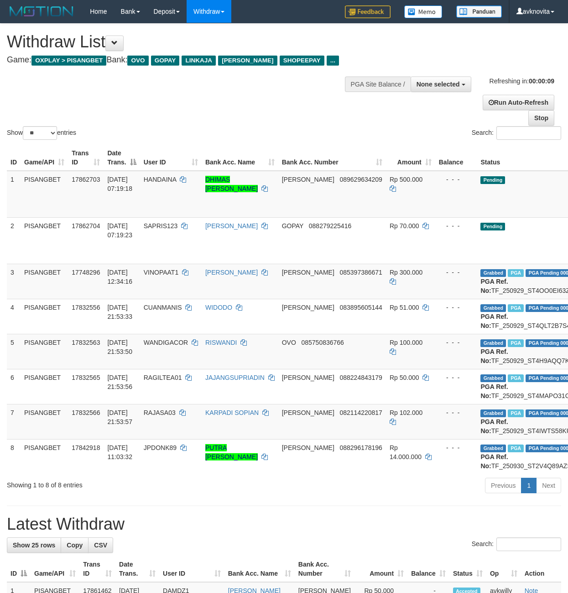  I want to click on button: None selected, so click(440, 84).